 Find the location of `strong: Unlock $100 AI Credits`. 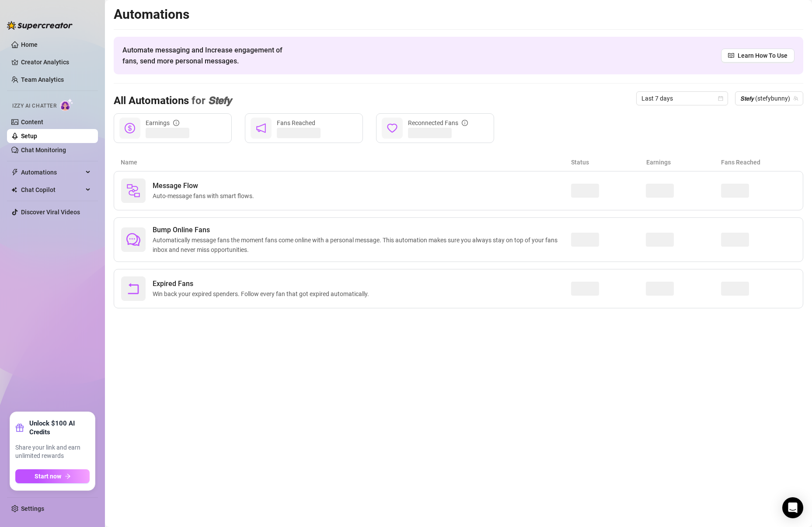

strong: Unlock $100 AI Credits is located at coordinates (60, 428).